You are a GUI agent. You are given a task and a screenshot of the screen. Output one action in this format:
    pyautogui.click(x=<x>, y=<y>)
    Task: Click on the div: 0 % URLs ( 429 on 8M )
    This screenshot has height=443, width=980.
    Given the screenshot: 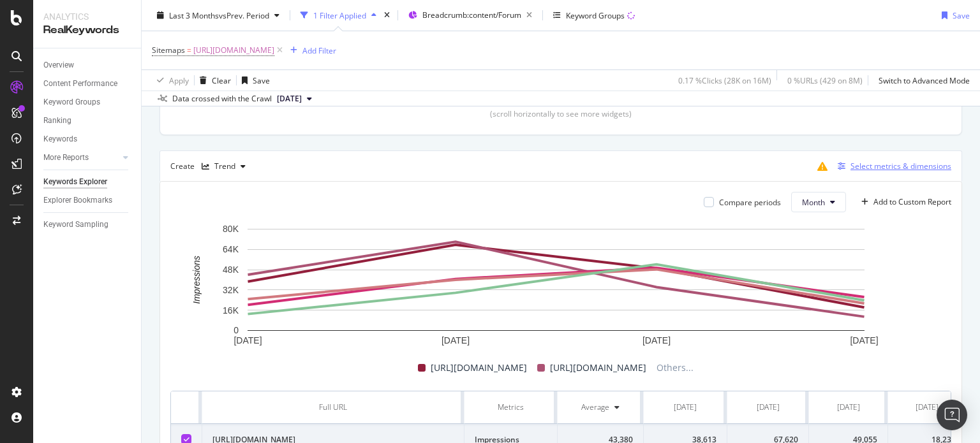 What is the action you would take?
    pyautogui.click(x=825, y=80)
    